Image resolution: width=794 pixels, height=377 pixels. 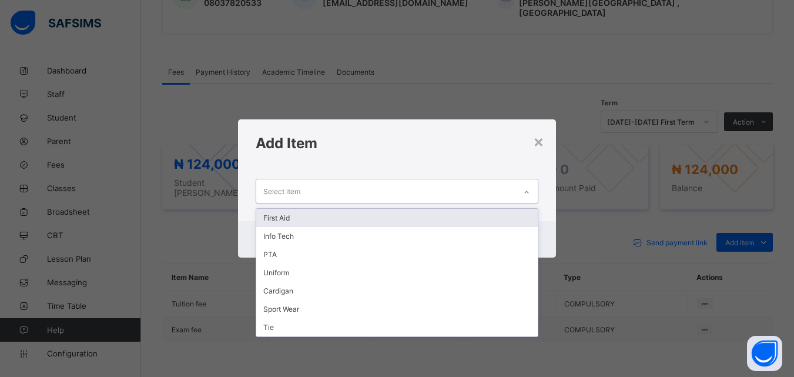 What do you see at coordinates (397, 254) in the screenshot?
I see `div: PTA` at bounding box center [397, 254].